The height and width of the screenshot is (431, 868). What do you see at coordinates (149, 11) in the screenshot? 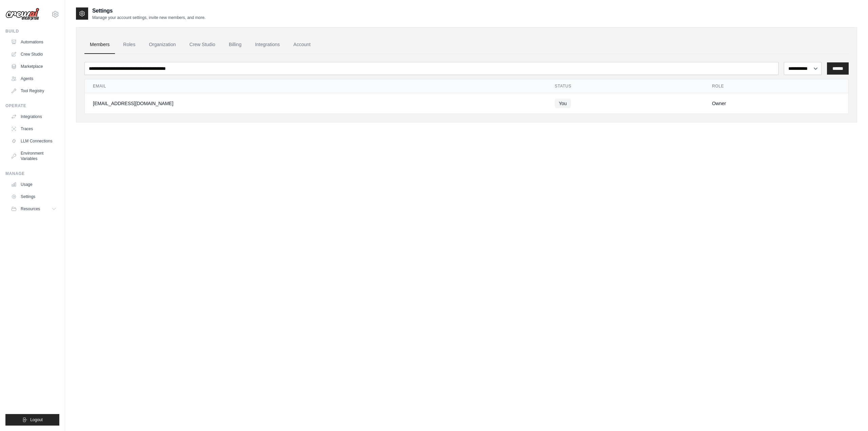
I see `h2: Settings` at bounding box center [149, 11].